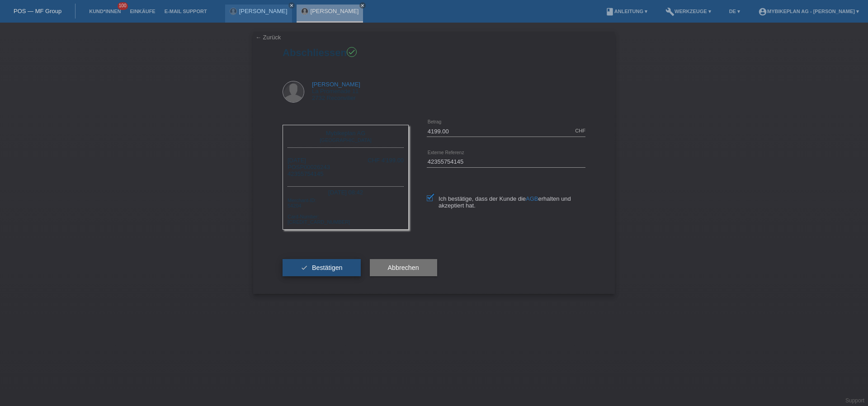 This screenshot has width=868, height=406. Describe the element at coordinates (403, 268) in the screenshot. I see `span: Abbrechen` at that location.